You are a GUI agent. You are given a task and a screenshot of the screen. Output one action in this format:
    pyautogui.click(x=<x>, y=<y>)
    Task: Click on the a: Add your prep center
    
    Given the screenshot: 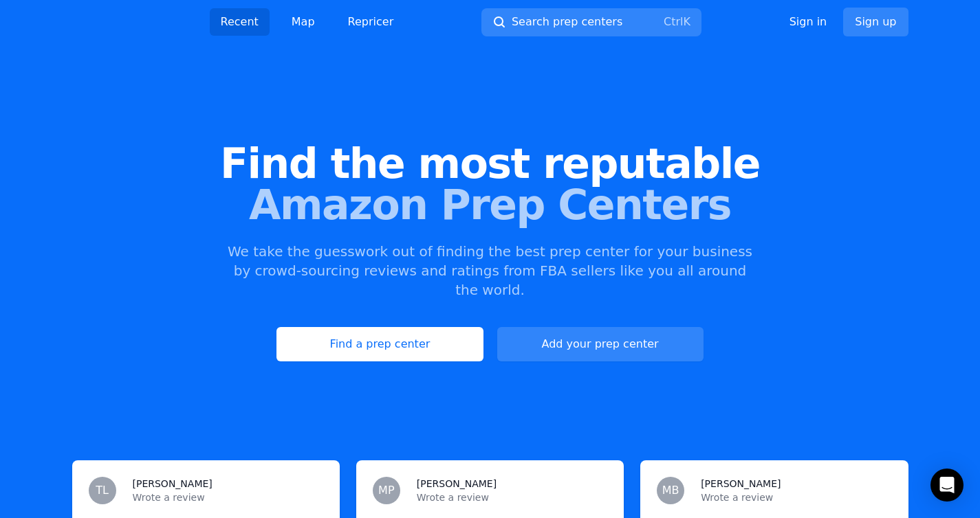 What is the action you would take?
    pyautogui.click(x=600, y=344)
    